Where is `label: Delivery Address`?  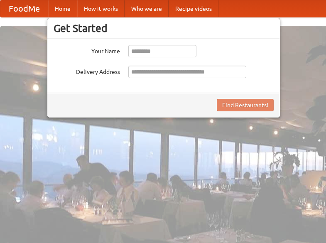 label: Delivery Address is located at coordinates (87, 71).